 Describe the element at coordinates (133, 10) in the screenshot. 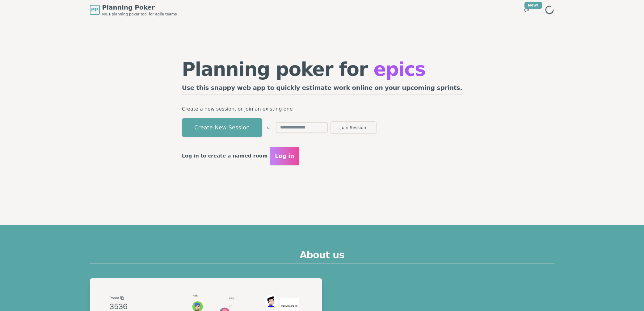

I see `a: PPPlanning PokerNo.1 planning poker tool for agile teams` at that location.